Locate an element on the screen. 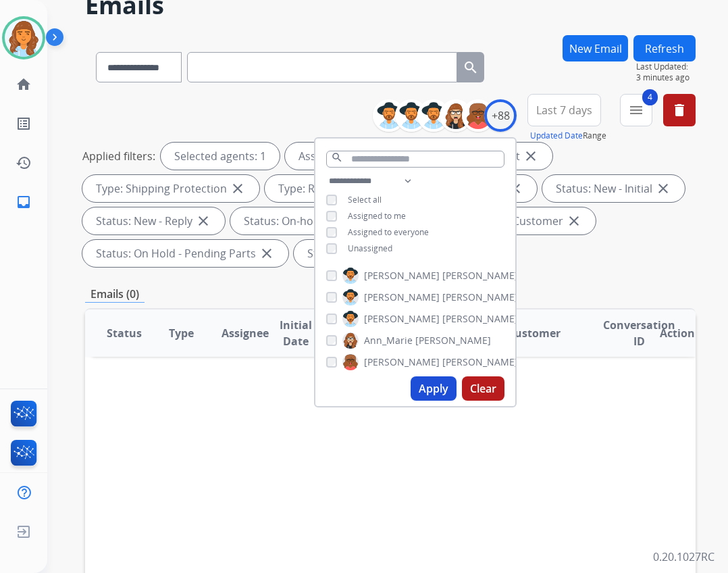 The width and height of the screenshot is (728, 573). span: Initial Date is located at coordinates (296, 333).